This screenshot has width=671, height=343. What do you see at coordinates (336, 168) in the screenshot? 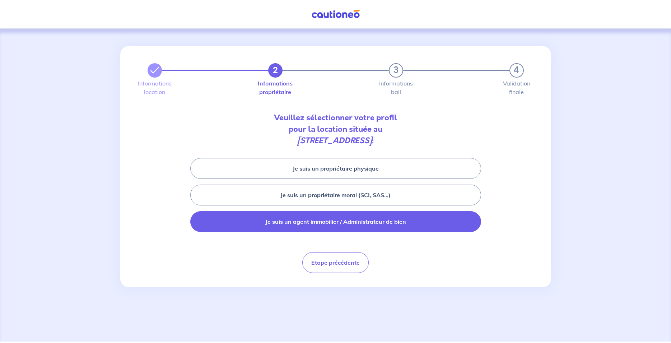
I see `button: Je suis un propriétaire physique` at bounding box center [336, 168].